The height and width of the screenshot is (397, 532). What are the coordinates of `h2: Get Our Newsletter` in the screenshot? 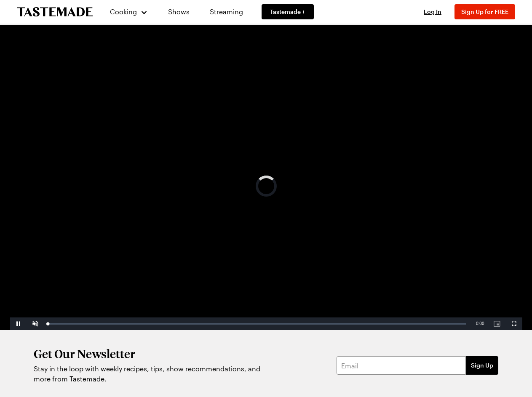 It's located at (150, 354).